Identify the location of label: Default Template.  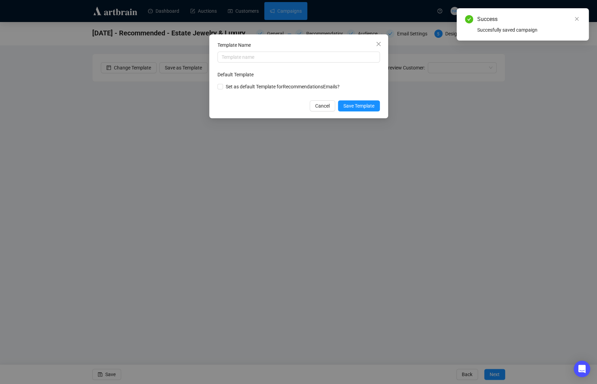
(238, 75).